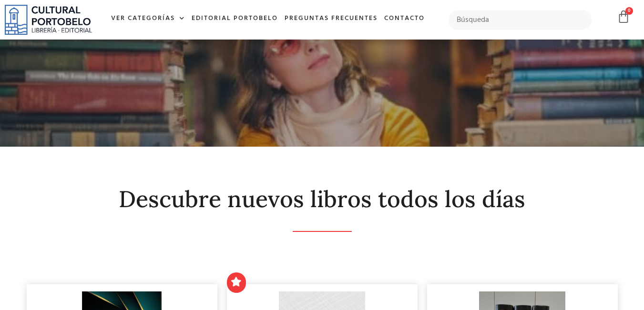 The image size is (644, 310). What do you see at coordinates (520, 20) in the screenshot?
I see `input: Búsqueda` at bounding box center [520, 20].